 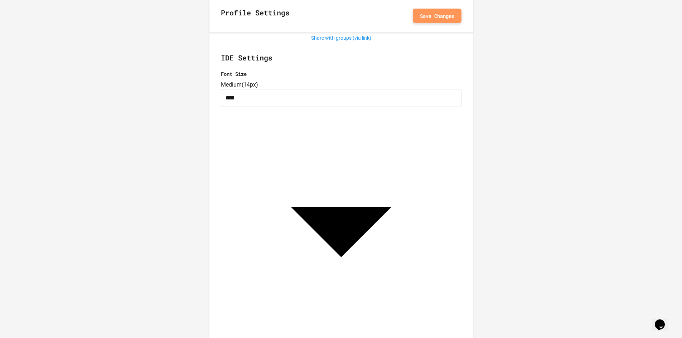 I want to click on div: Medium ( 14px ), so click(x=341, y=85).